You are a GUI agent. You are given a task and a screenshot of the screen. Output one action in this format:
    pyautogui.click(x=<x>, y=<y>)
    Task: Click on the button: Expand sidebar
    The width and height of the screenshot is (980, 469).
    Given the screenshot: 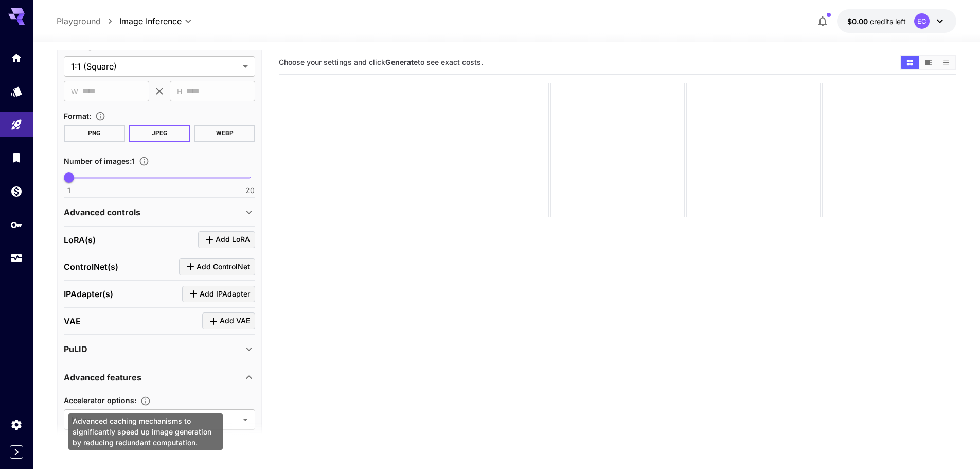 What is the action you would take?
    pyautogui.click(x=16, y=451)
    